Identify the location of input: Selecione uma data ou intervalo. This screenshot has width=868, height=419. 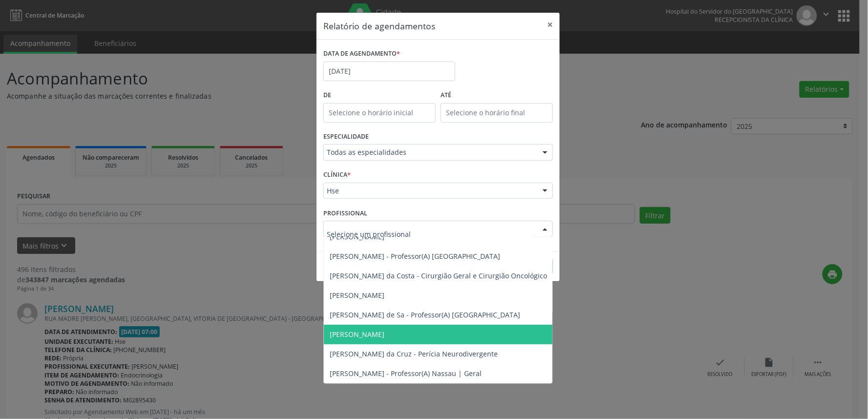
(389, 71).